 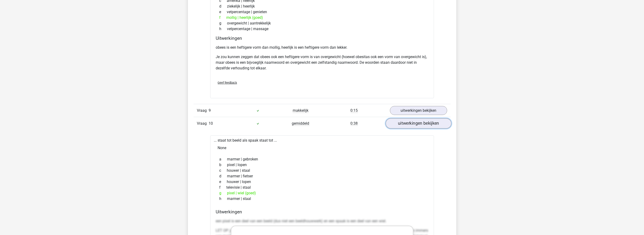 I want to click on div: marmer | gebroken, so click(x=322, y=159).